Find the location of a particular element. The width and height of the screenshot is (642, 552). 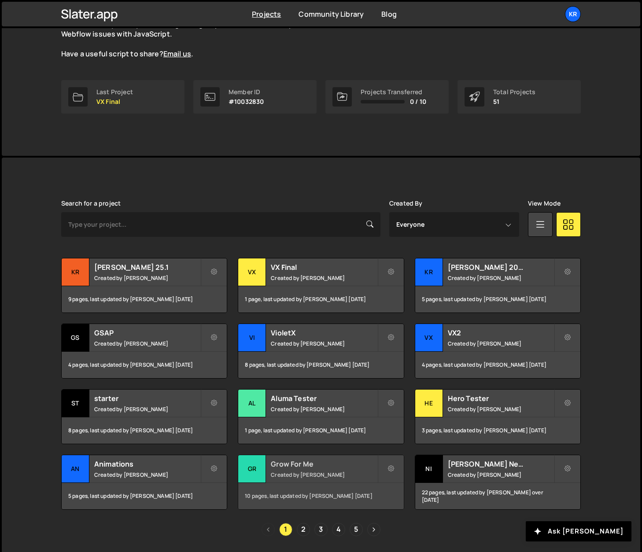

div: st is located at coordinates (75, 404).